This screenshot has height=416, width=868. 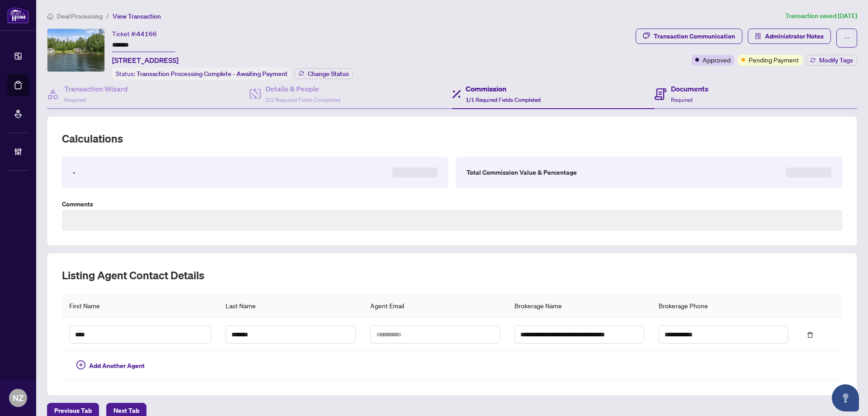 I want to click on h4: Commission, so click(x=503, y=89).